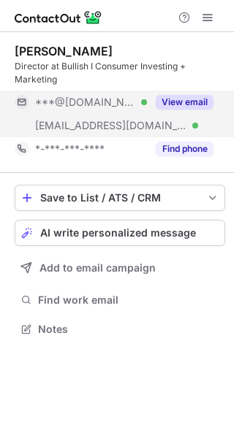 The image size is (234, 438). I want to click on span: Find work email, so click(129, 300).